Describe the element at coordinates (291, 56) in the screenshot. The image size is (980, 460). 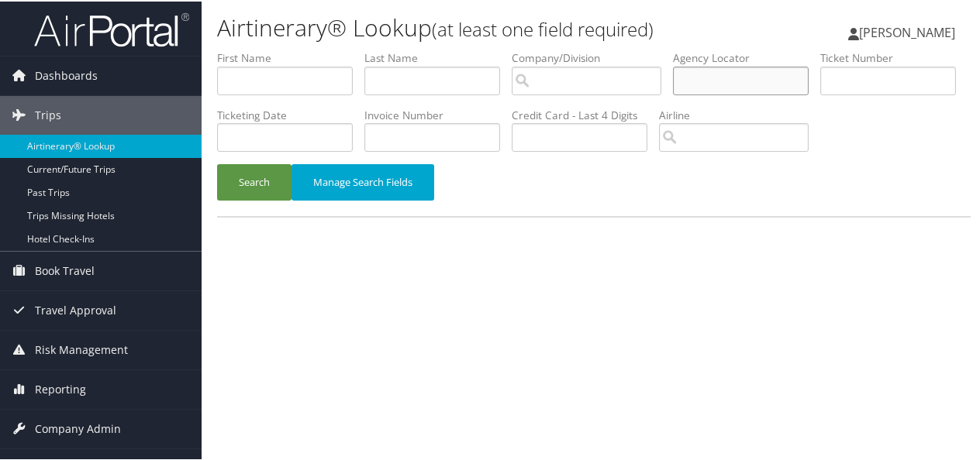
I see `label: First Name` at that location.